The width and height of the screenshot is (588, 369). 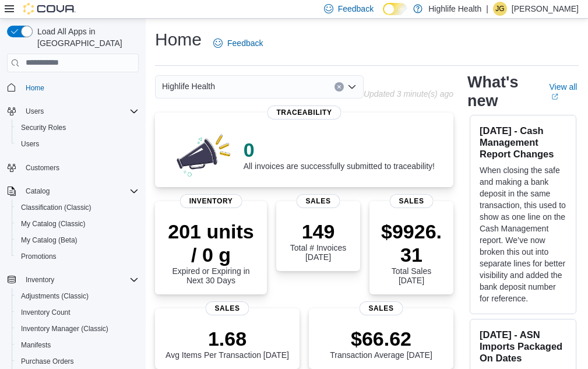 I want to click on input: Dark Mode, so click(x=395, y=9).